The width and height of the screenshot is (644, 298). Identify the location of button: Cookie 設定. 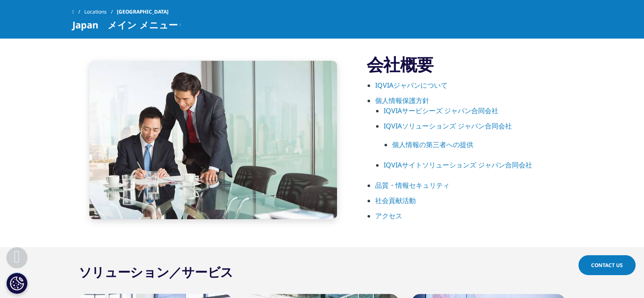
(17, 283).